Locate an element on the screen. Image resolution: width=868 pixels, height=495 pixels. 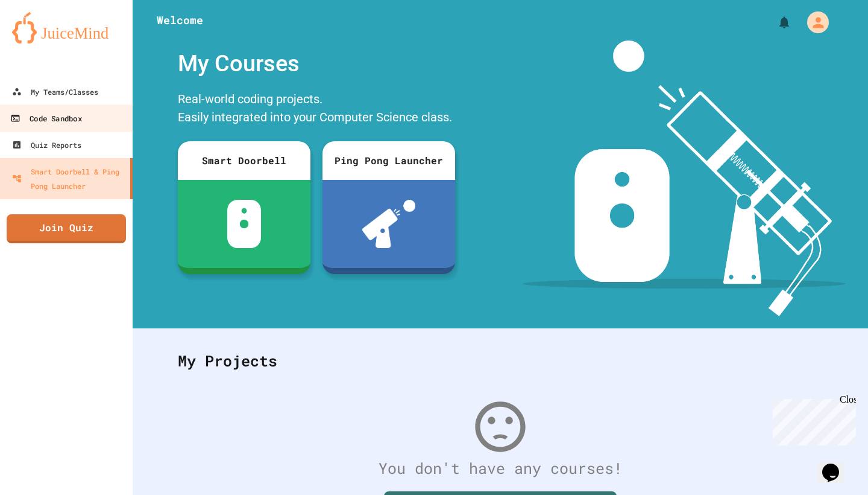
div: Smart Doorbell is located at coordinates (244, 160).